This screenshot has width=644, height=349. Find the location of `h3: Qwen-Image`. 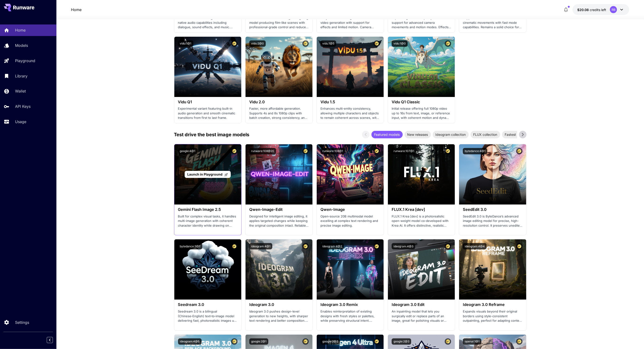

h3: Qwen-Image is located at coordinates (350, 209).